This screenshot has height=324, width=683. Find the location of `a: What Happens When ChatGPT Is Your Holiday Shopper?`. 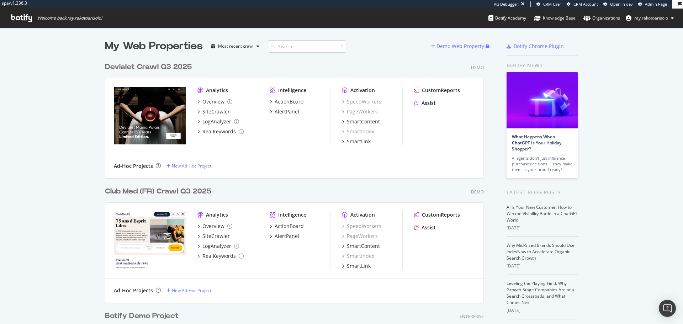

a: What Happens When ChatGPT Is Your Holiday Shopper? is located at coordinates (537, 143).